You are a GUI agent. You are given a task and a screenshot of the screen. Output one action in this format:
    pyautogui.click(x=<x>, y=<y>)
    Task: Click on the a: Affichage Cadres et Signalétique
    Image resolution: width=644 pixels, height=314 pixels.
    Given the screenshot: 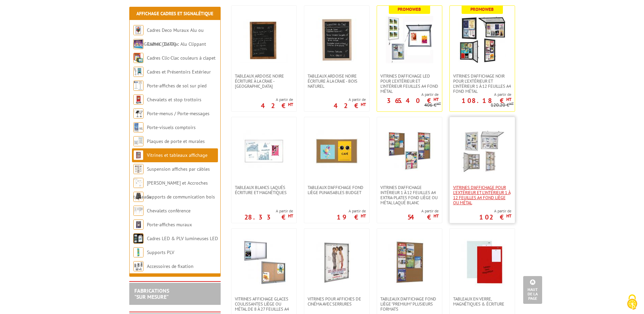 What is the action you would take?
    pyautogui.click(x=175, y=14)
    